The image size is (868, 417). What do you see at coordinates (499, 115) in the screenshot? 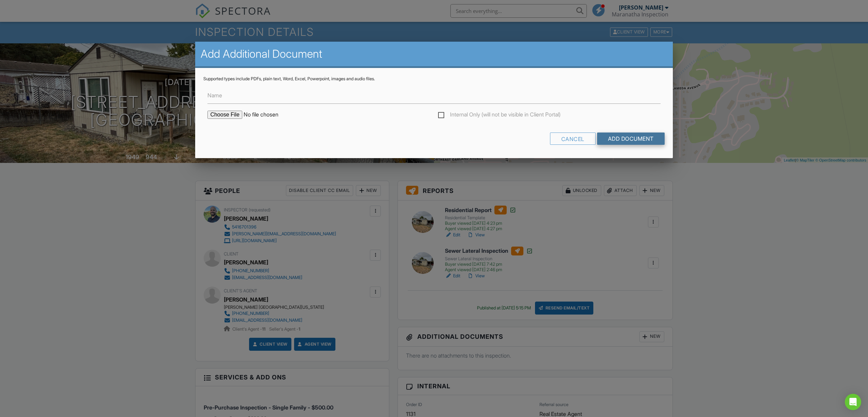
I see `label: Internal Only (will not be visible in Client Portal)` at bounding box center [499, 115].